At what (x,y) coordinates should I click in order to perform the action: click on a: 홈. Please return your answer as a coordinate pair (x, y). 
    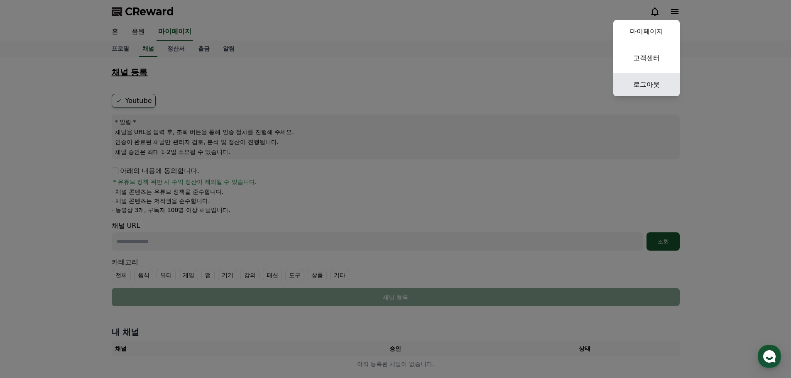
    Looking at the image, I should click on (29, 274).